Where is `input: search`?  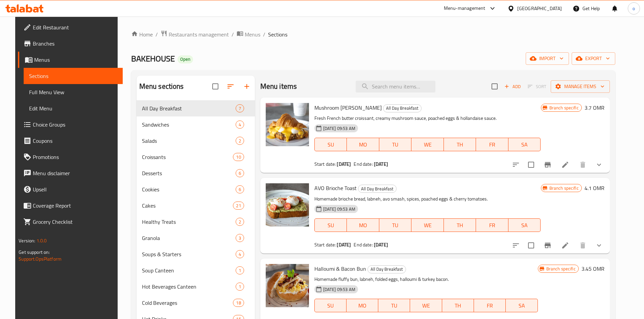
input: search is located at coordinates (396, 87).